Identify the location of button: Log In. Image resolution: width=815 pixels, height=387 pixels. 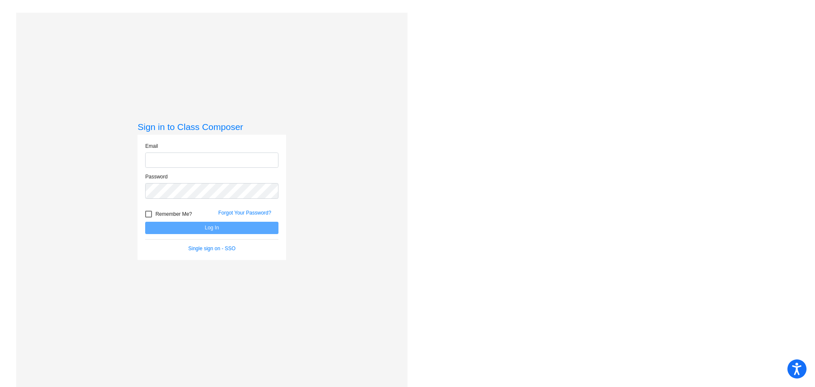
(212, 227).